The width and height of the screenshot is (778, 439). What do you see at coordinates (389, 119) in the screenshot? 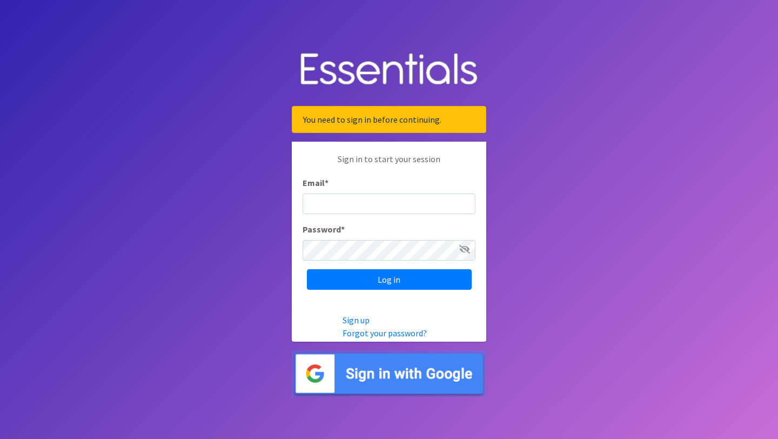
I see `div: You need to sign in before continuing.` at bounding box center [389, 119].